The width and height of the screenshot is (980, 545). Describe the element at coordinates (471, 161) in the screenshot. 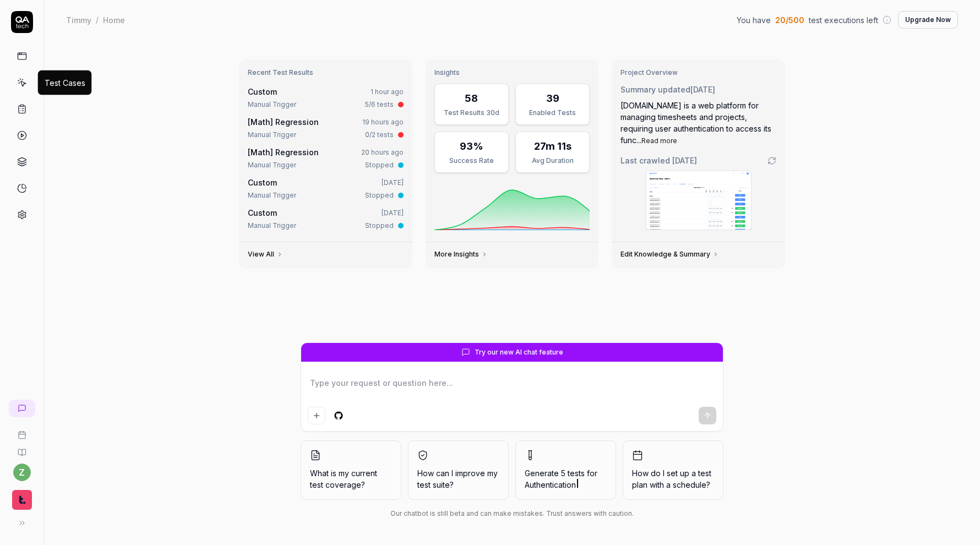

I see `div: Success Rate` at that location.